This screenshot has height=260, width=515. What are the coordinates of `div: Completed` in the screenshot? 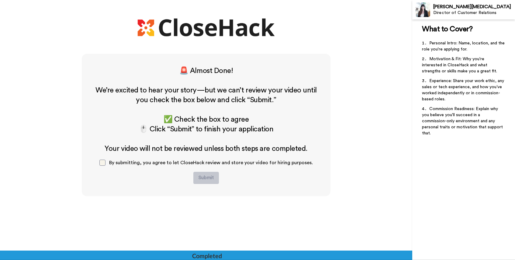 It's located at (207, 256).